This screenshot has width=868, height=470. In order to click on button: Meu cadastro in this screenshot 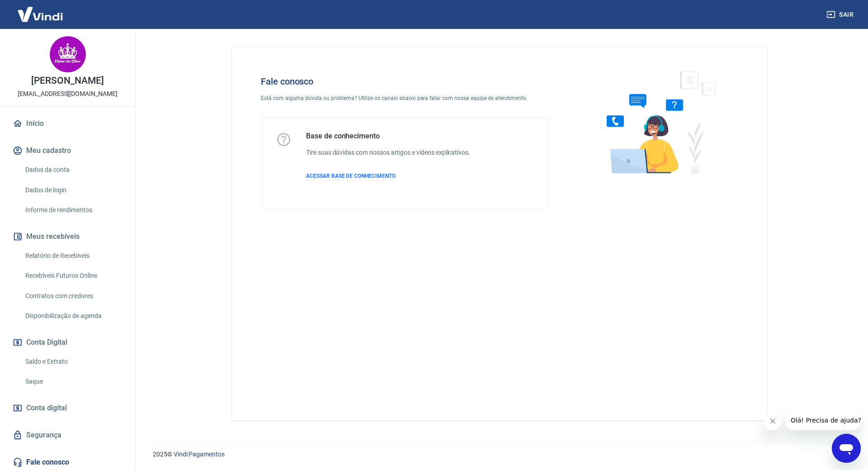, I will do `click(67, 151)`.